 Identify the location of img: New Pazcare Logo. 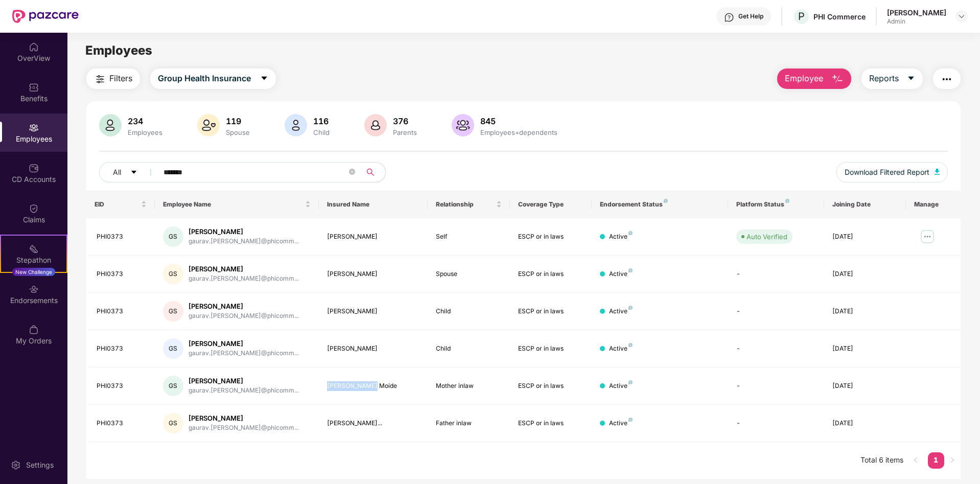
(46, 17).